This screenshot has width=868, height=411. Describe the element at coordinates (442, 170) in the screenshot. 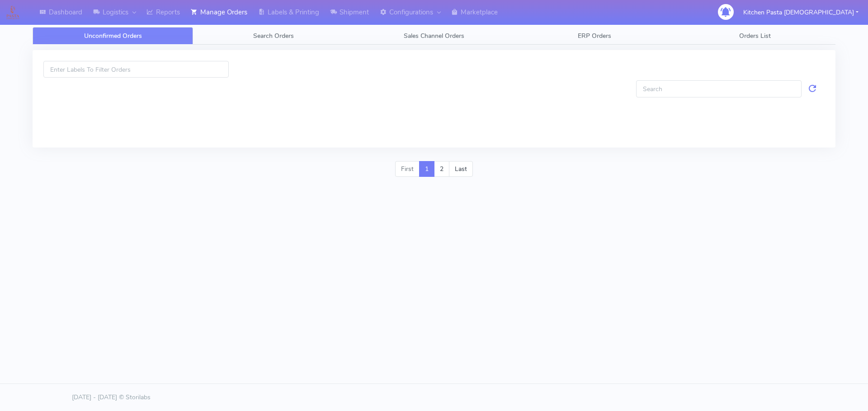

I see `a: 2` at that location.